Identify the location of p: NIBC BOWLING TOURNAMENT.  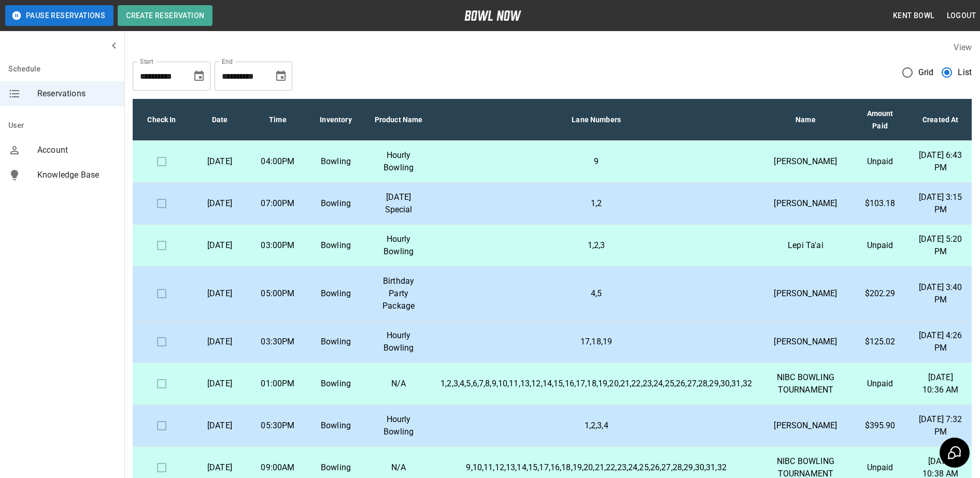
(805, 384).